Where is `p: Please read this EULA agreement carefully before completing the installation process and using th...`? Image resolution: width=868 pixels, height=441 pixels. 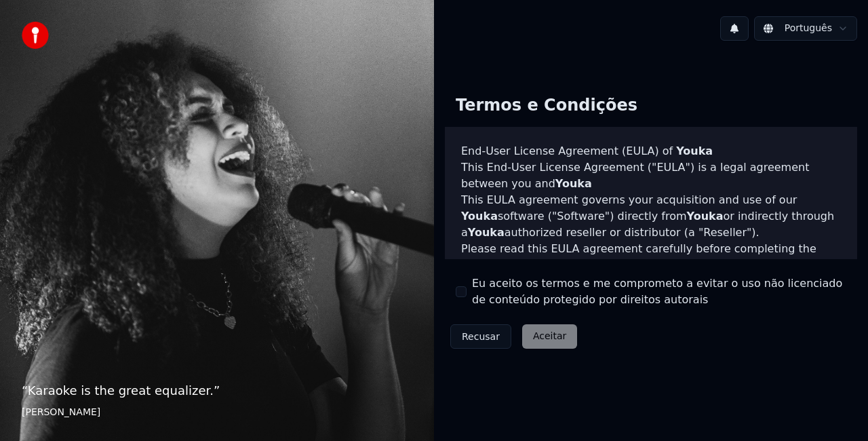
p: Please read this EULA agreement carefully before completing the installation process and using th... is located at coordinates (652, 273).